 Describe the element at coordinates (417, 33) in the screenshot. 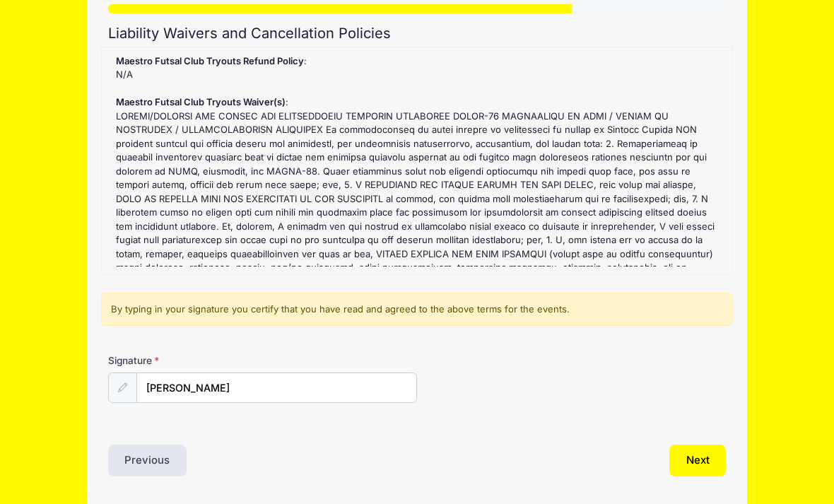

I see `h2: Liability Waivers and Cancellation Policies` at that location.